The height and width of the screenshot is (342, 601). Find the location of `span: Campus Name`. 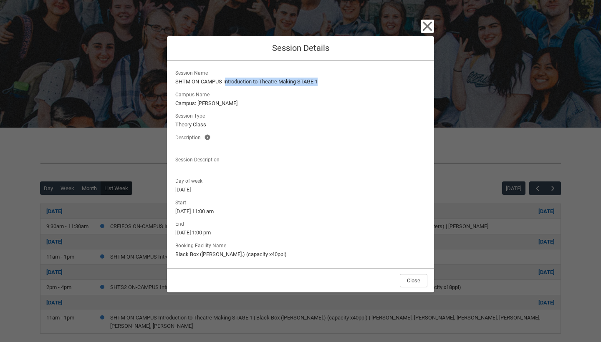

span: Campus Name is located at coordinates (194, 94).